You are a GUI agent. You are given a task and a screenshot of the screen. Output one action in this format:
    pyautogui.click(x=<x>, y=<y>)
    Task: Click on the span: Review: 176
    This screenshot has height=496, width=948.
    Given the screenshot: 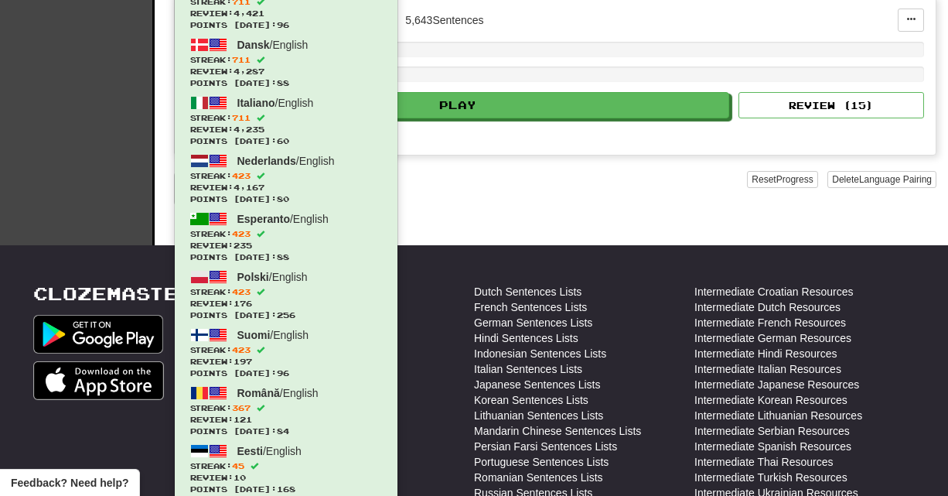 What is the action you would take?
    pyautogui.click(x=286, y=303)
    